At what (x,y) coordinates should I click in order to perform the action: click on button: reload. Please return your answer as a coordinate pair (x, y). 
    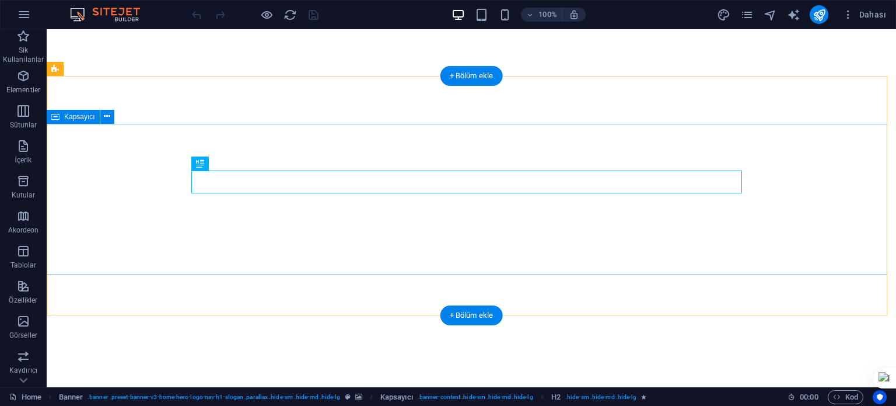
    Looking at the image, I should click on (290, 15).